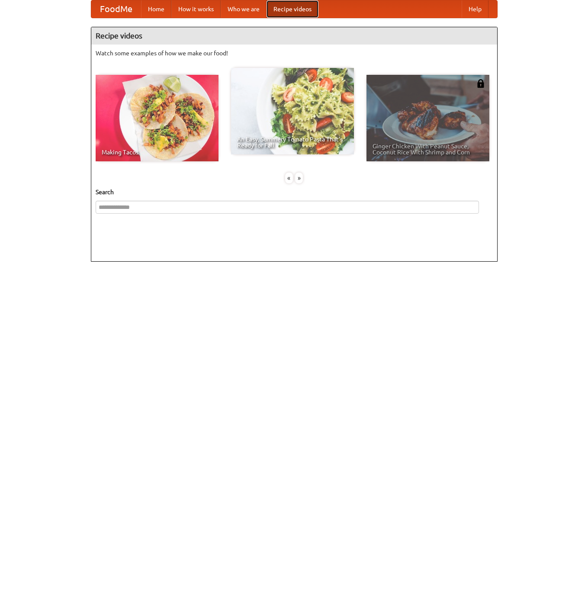 The image size is (588, 612). What do you see at coordinates (293, 142) in the screenshot?
I see `span: An Easy, Summery Tomato Pasta That's Ready for Fall` at bounding box center [293, 142].